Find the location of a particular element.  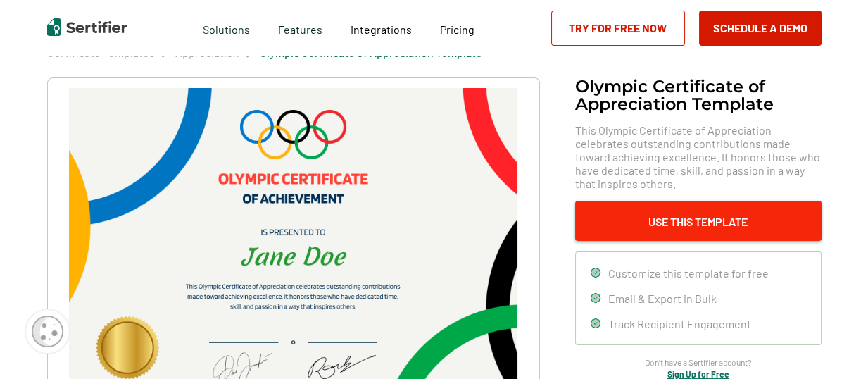

span: Solutions is located at coordinates (226, 27).